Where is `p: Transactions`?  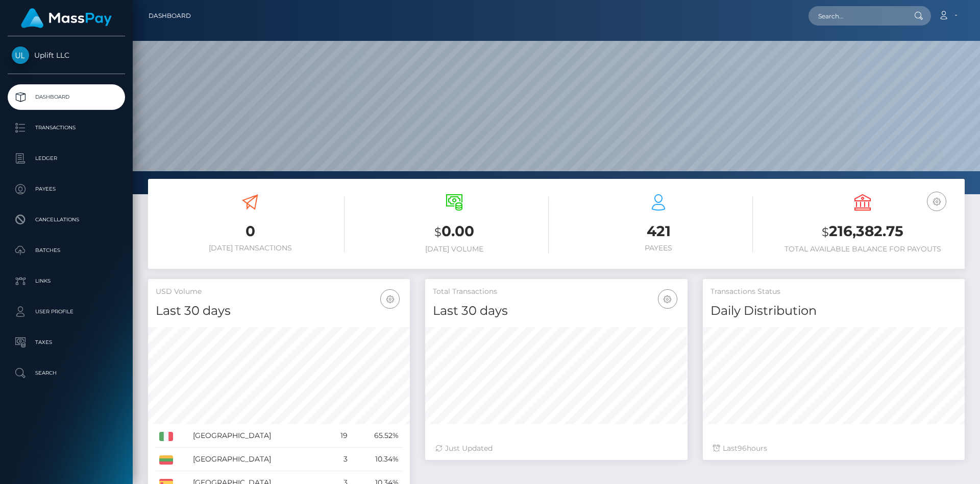 p: Transactions is located at coordinates (66, 128).